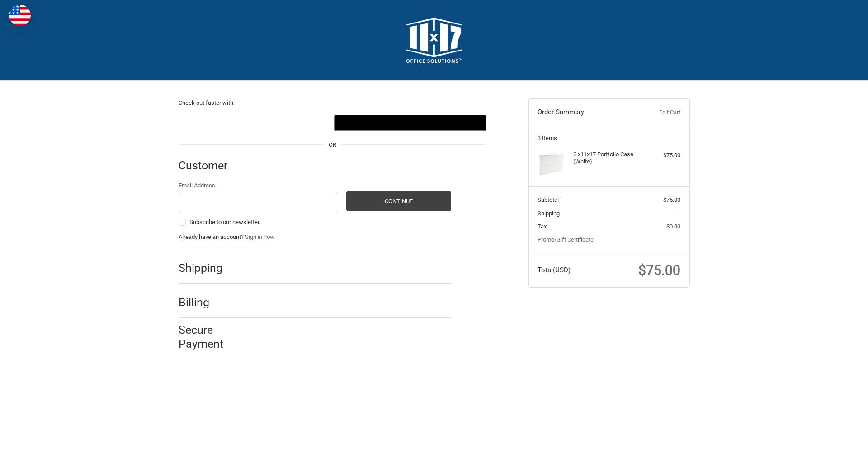  I want to click on span: $0.00, so click(673, 226).